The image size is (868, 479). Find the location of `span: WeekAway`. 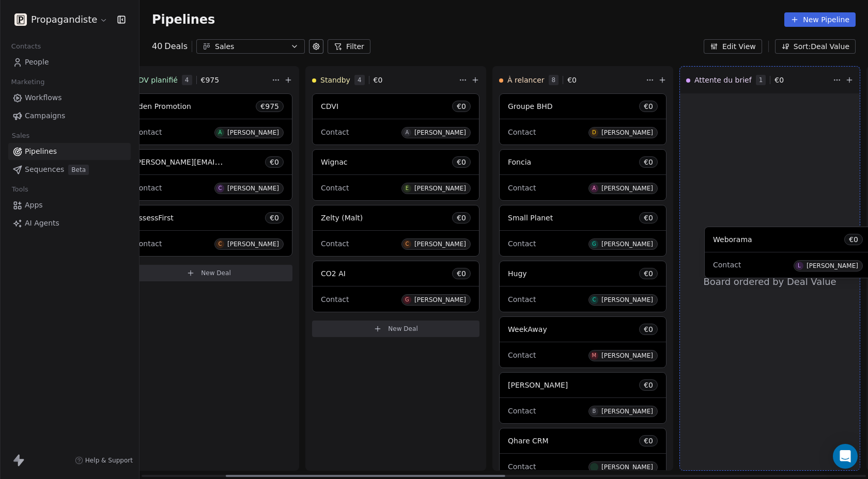

span: WeekAway is located at coordinates (527, 329).